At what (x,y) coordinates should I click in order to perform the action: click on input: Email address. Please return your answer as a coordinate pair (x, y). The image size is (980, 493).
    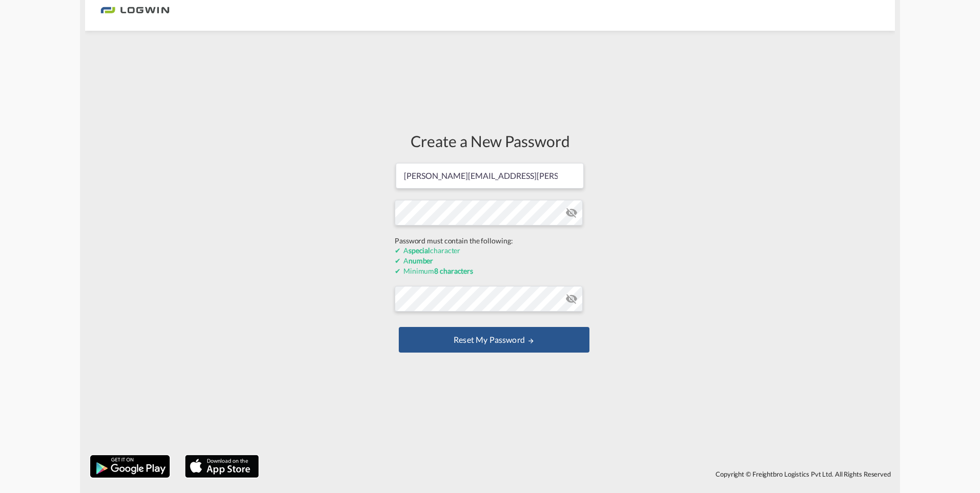
    Looking at the image, I should click on (490, 176).